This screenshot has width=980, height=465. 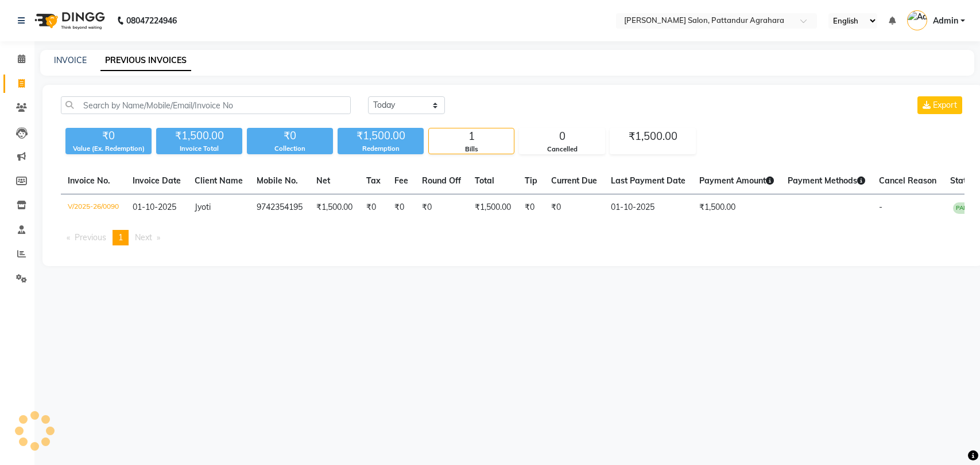 What do you see at coordinates (120, 238) in the screenshot?
I see `span: 1` at bounding box center [120, 238].